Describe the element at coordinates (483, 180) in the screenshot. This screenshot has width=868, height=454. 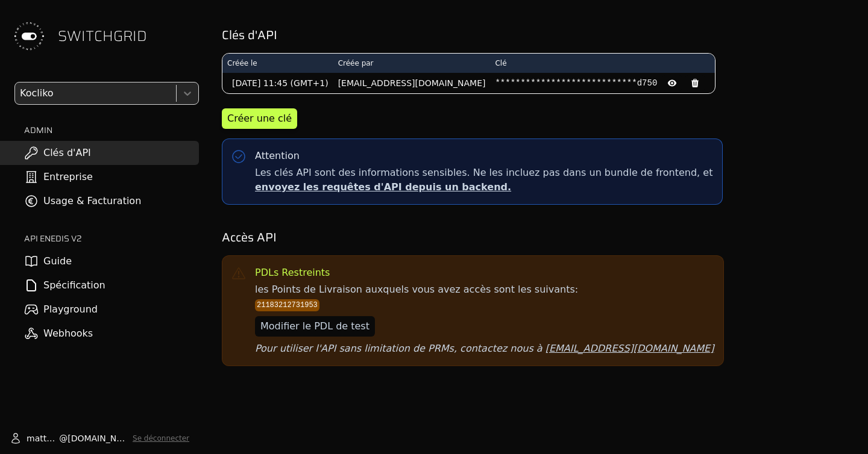
I see `span: Les clés API sont des informations sensibles. Ne les incluez pas dans un bundle de frontend, et` at that location.